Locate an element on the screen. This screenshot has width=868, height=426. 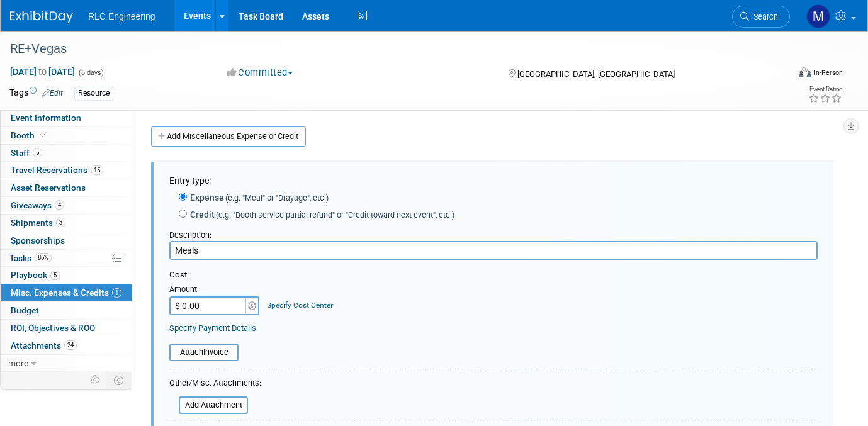
a: more is located at coordinates (66, 363).